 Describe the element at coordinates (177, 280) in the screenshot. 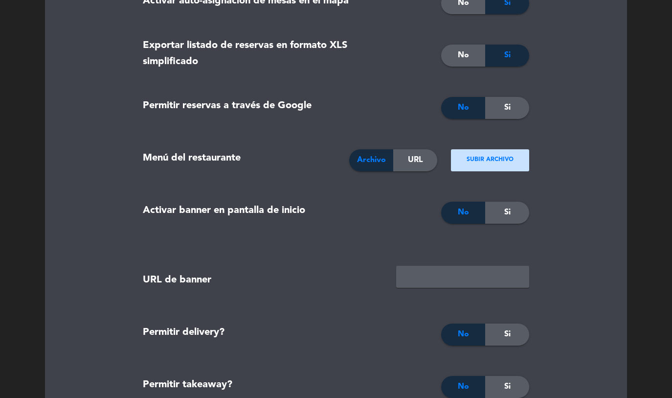

I see `label: URL de banner` at that location.